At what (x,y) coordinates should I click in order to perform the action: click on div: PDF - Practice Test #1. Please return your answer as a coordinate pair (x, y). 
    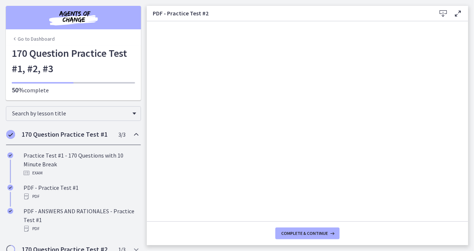
    Looking at the image, I should click on (81, 192).